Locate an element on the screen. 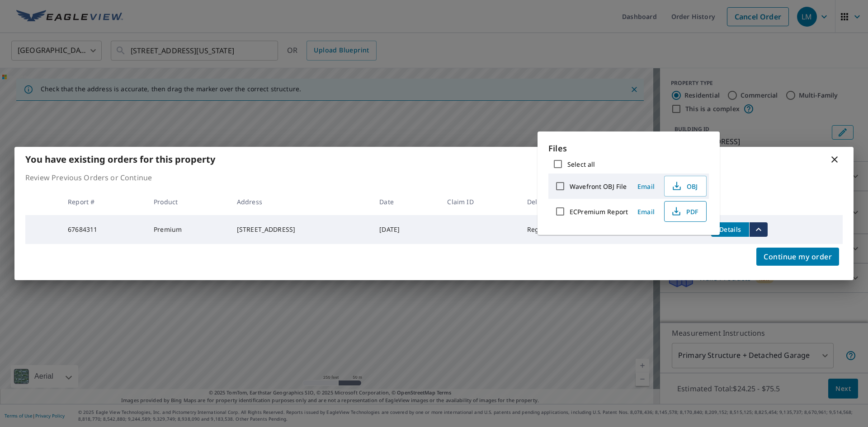  span: Details is located at coordinates (731, 229).